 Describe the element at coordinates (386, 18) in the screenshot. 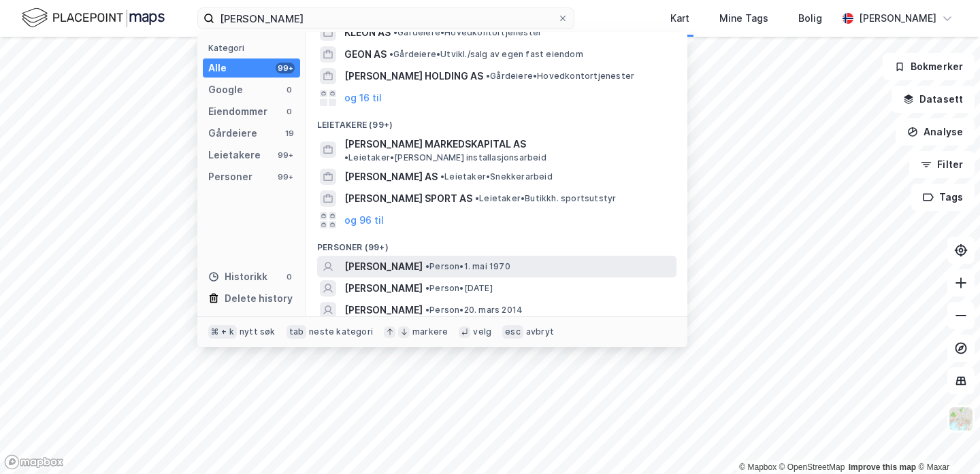

I see `input: Søk på adresse, matrikkel, gårdeiere, leietakere eller personer` at that location.